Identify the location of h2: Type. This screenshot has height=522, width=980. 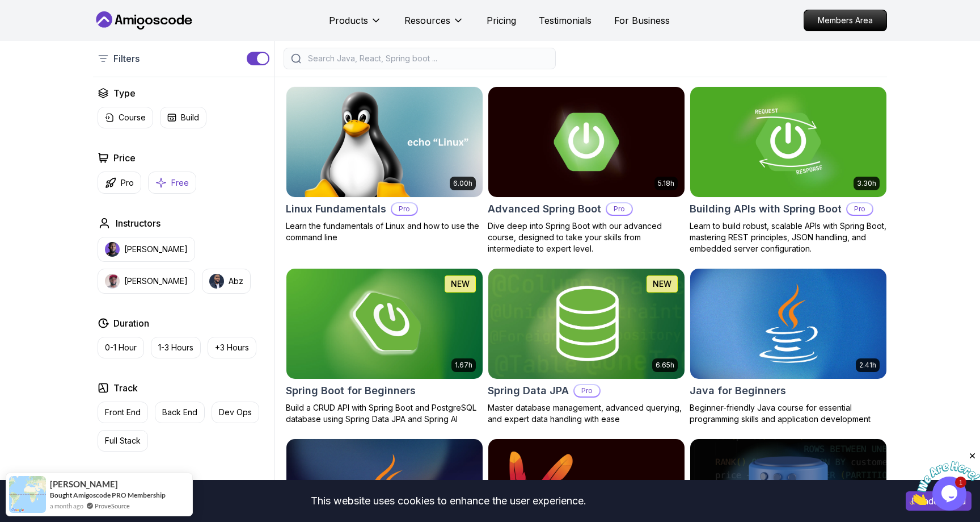
(124, 93).